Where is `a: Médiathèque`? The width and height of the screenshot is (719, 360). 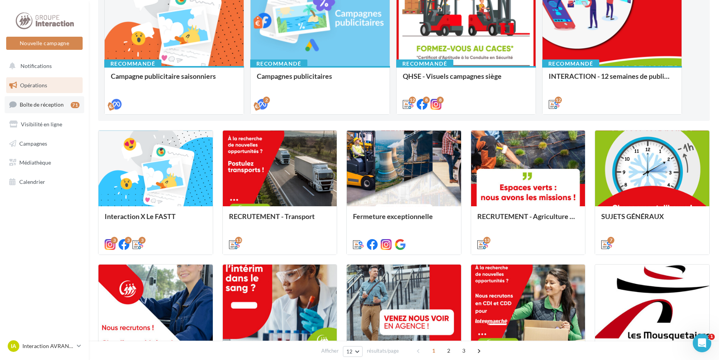
a: Médiathèque is located at coordinates (44, 163).